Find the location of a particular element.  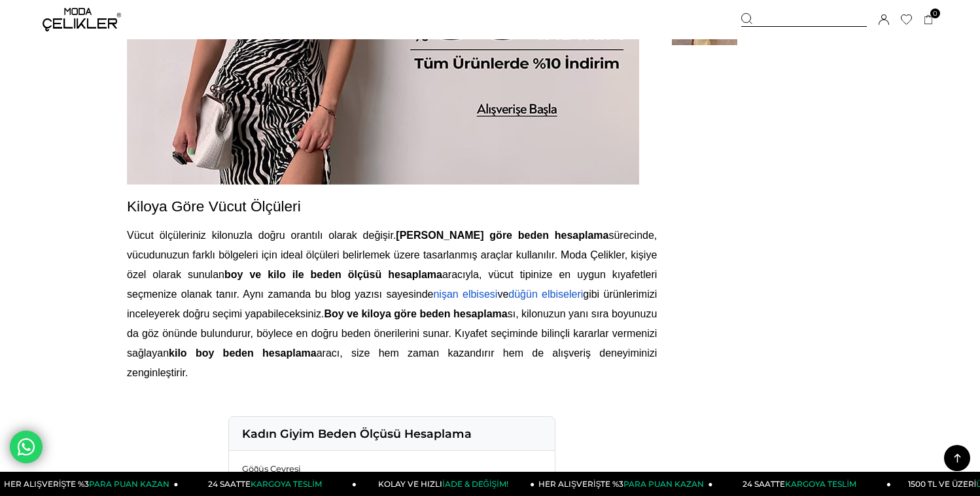

span: 0 is located at coordinates (935, 13).